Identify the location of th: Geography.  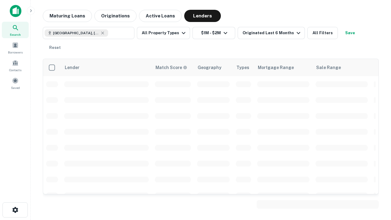
(213, 67).